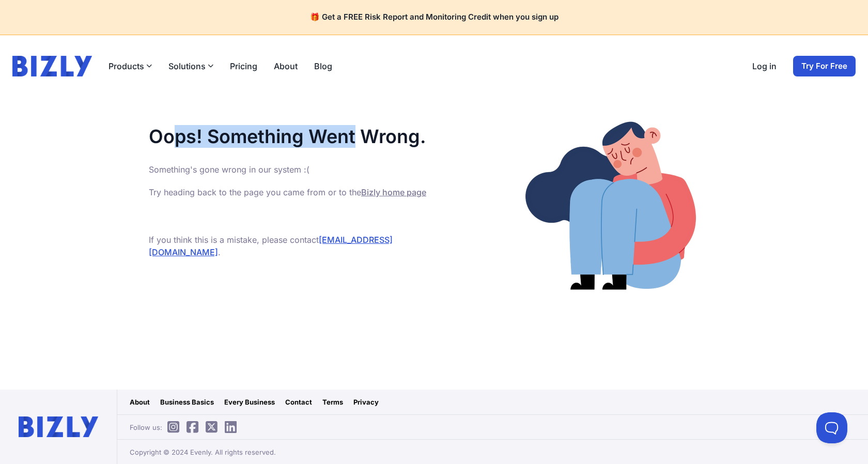 The width and height of the screenshot is (868, 464). Describe the element at coordinates (187, 402) in the screenshot. I see `a: Business Basics` at that location.